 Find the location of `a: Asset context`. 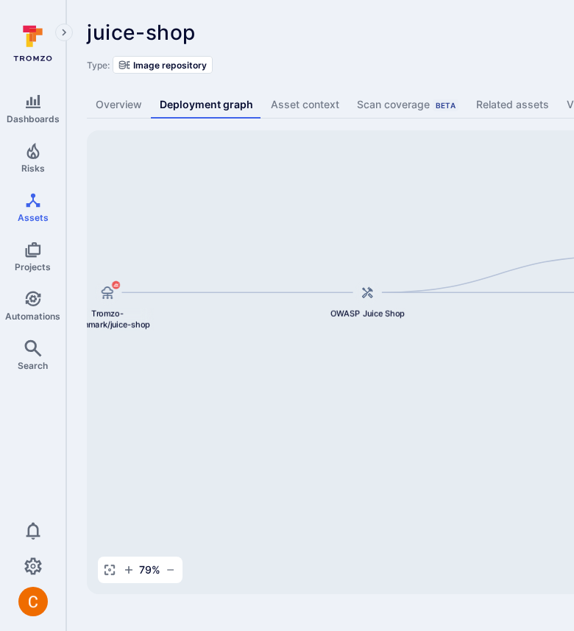

a: Asset context is located at coordinates (305, 105).